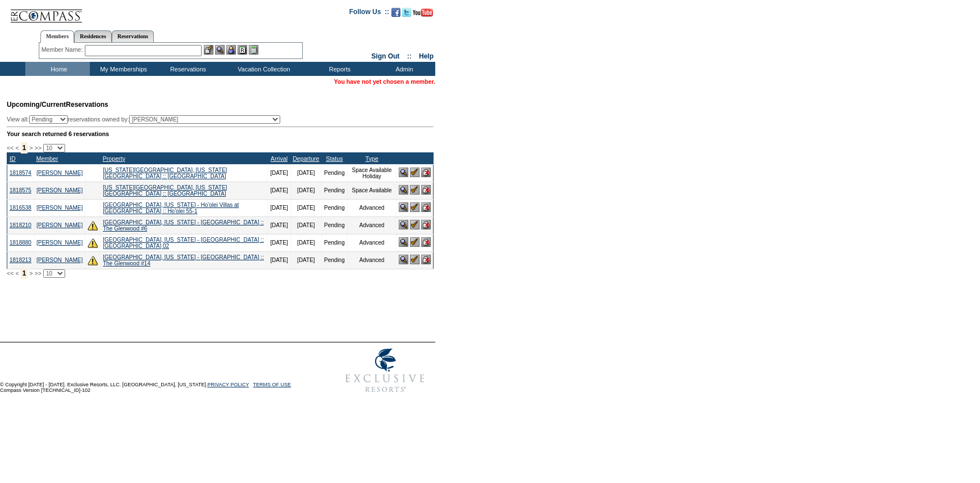 The height and width of the screenshot is (483, 980). Describe the element at coordinates (426, 56) in the screenshot. I see `a: Help` at that location.